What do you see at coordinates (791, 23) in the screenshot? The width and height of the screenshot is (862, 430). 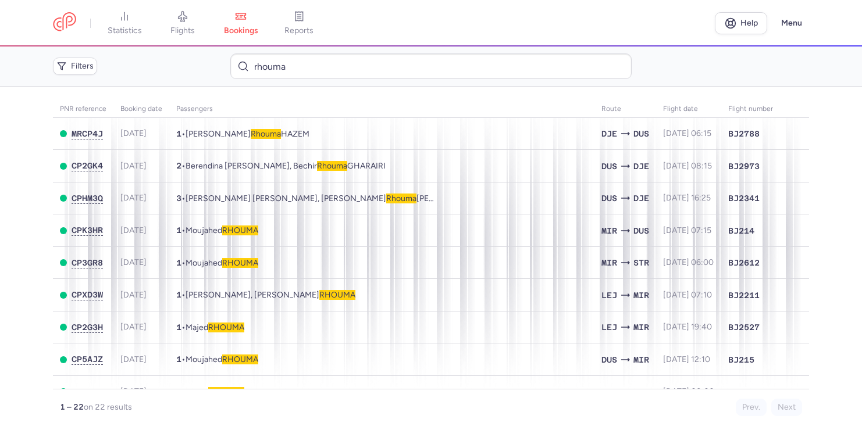 I see `button: Menu` at bounding box center [791, 23].